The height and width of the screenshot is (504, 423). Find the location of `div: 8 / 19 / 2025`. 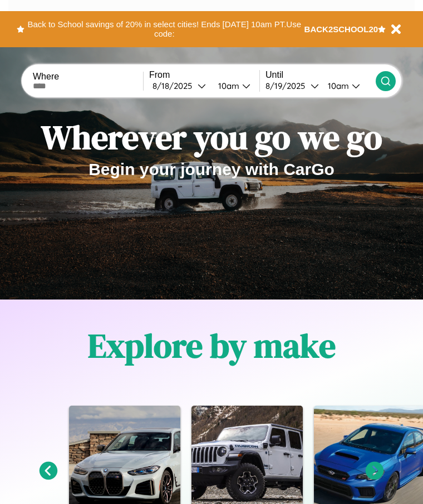

div: 8 / 19 / 2025 is located at coordinates (288, 85).